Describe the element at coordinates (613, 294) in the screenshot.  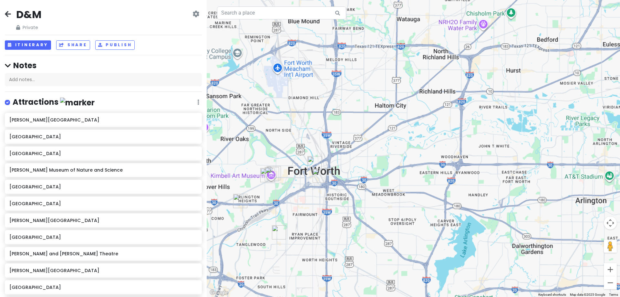
I see `a: Terms (opens in new tab)` at that location.